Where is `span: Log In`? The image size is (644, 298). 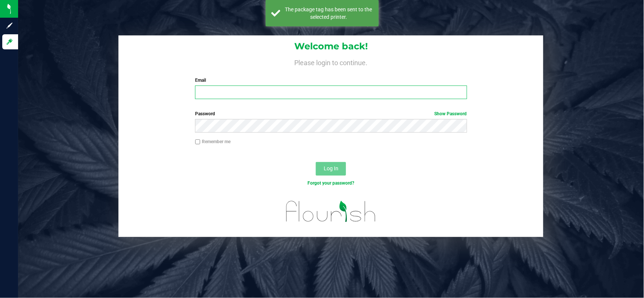
span: Log In is located at coordinates (331, 168).